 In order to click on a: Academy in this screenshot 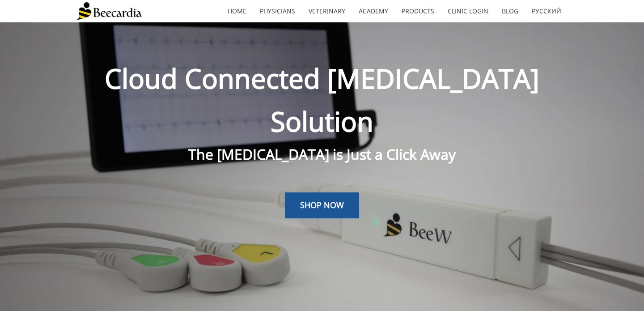, I will do `click(374, 11)`.